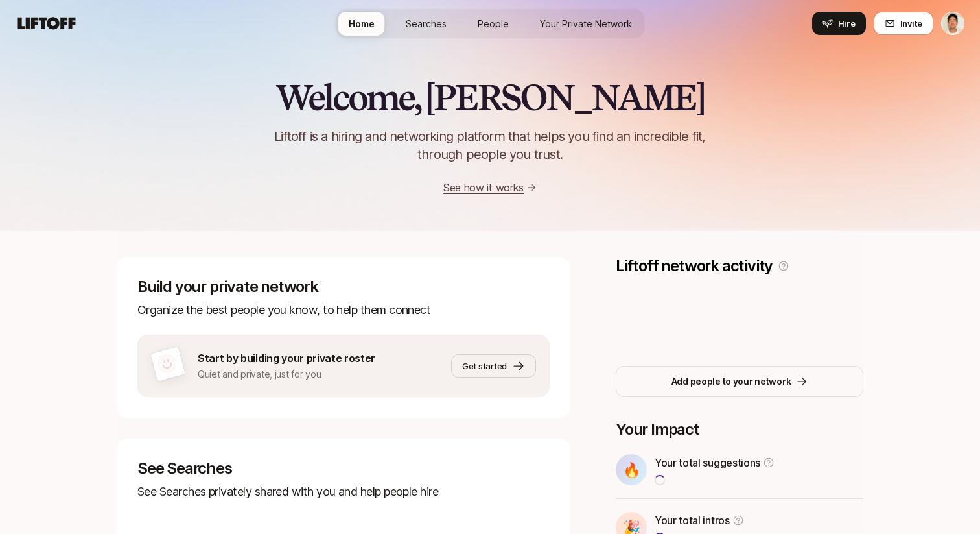 This screenshot has width=980, height=534. I want to click on a: Home, so click(362, 23).